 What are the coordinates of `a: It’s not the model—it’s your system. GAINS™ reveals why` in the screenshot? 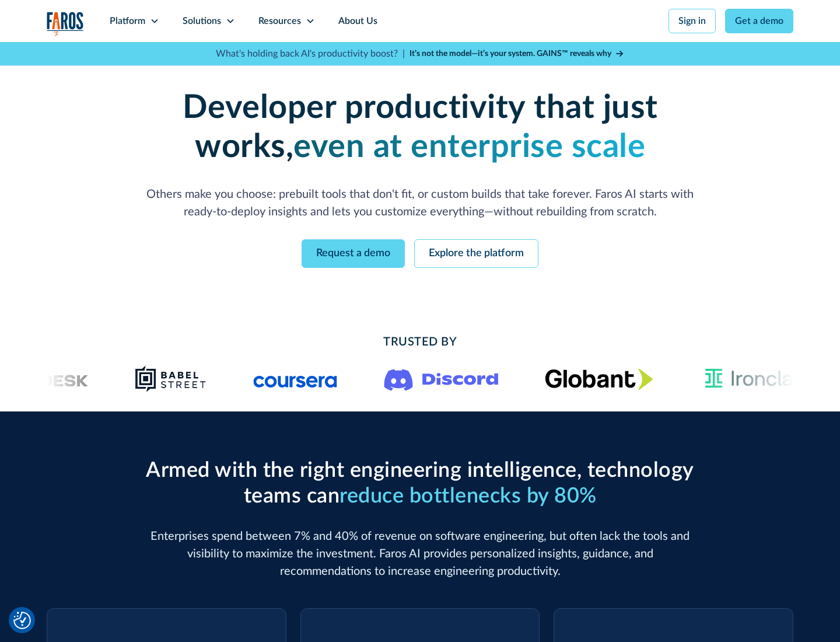 It's located at (517, 54).